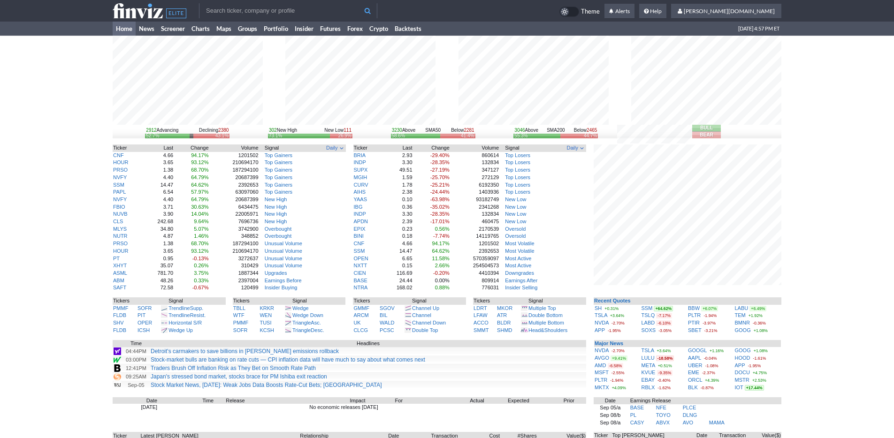 Image resolution: width=894 pixels, height=438 pixels. What do you see at coordinates (120, 229) in the screenshot?
I see `a: MLYS` at bounding box center [120, 229].